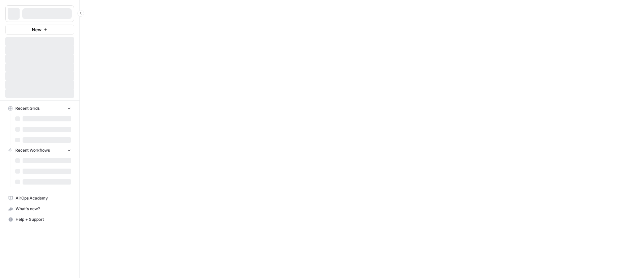  I want to click on span: New, so click(37, 30).